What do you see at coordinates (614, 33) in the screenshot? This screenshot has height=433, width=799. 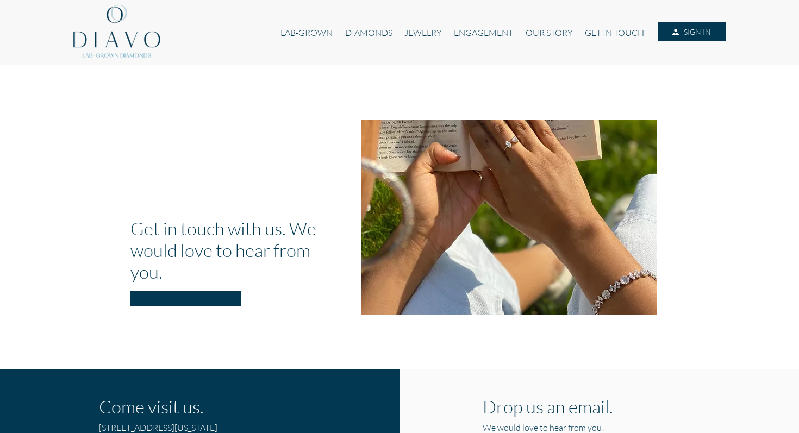 I see `a: GET IN TOUCH` at bounding box center [614, 33].